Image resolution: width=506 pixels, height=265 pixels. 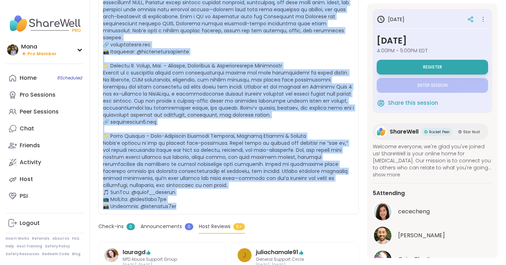 I want to click on span: 5+, so click(x=239, y=227).